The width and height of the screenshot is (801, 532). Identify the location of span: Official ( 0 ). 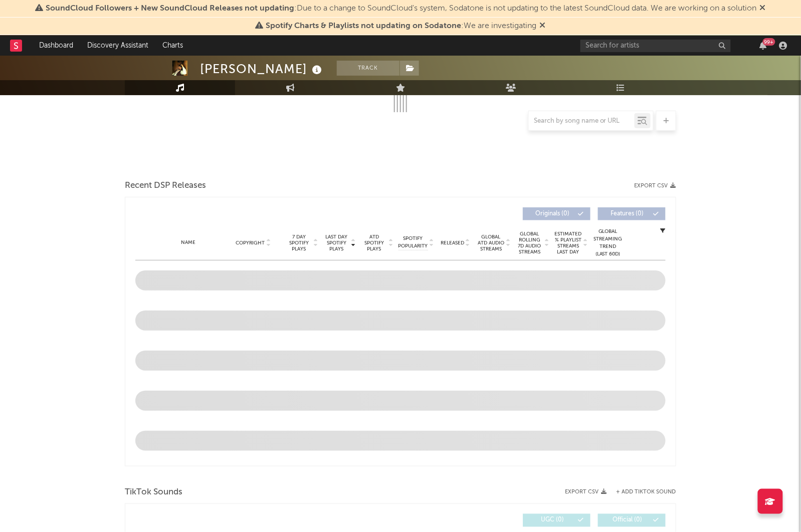
(628, 521).